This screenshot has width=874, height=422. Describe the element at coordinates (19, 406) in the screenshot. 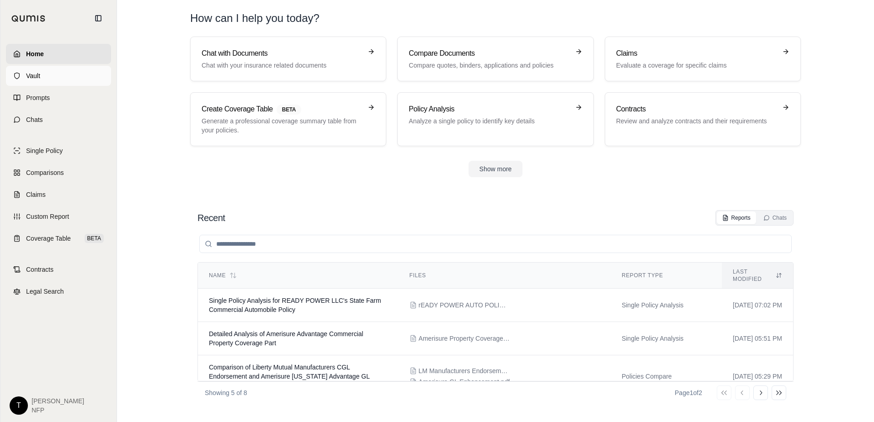

I see `div: T` at that location.